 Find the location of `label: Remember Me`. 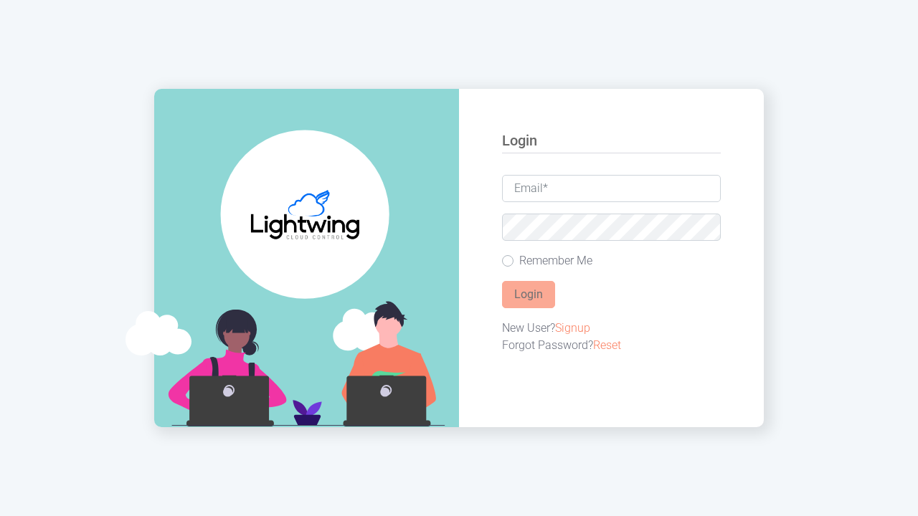

label: Remember Me is located at coordinates (556, 261).